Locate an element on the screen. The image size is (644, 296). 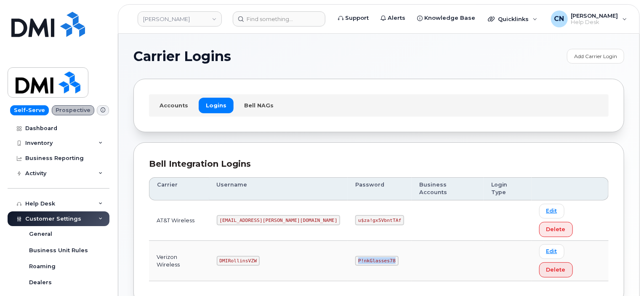
th: Login Type is located at coordinates (508, 189).